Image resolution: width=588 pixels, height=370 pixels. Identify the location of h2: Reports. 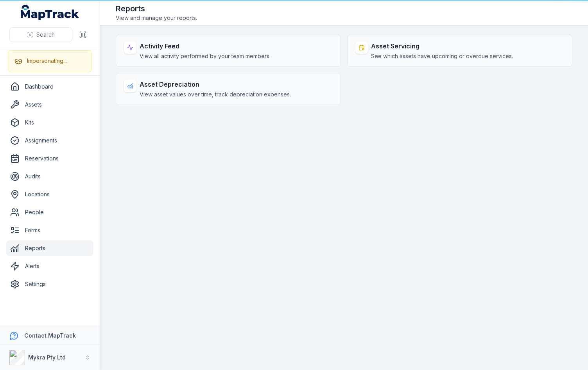
(156, 9).